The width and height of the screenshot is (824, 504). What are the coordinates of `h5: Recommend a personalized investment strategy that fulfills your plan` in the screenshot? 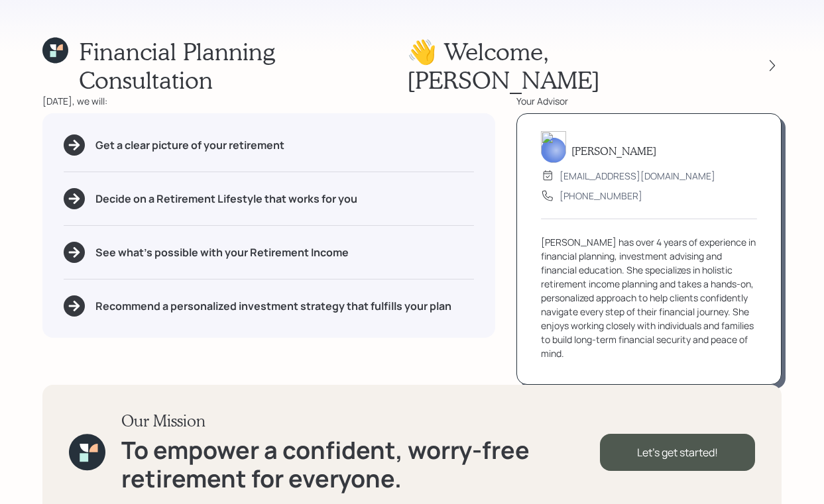 It's located at (273, 306).